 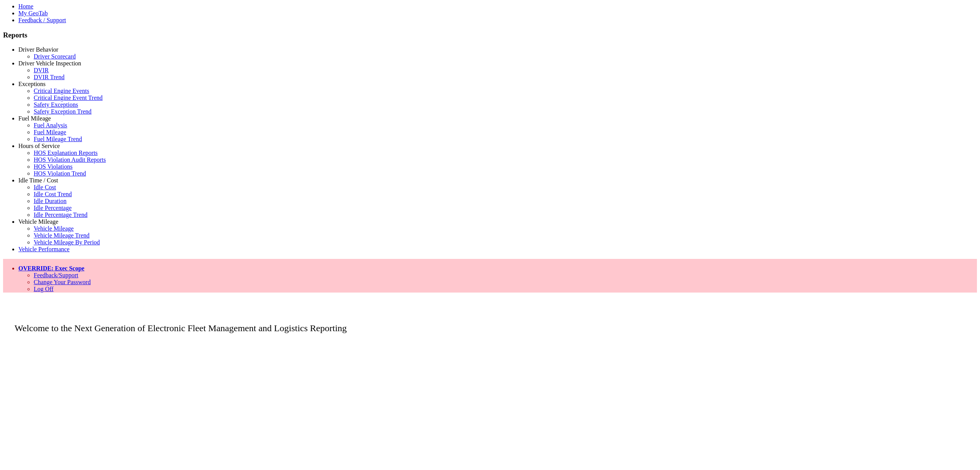 What do you see at coordinates (33, 13) in the screenshot?
I see `a: My GeoTab` at bounding box center [33, 13].